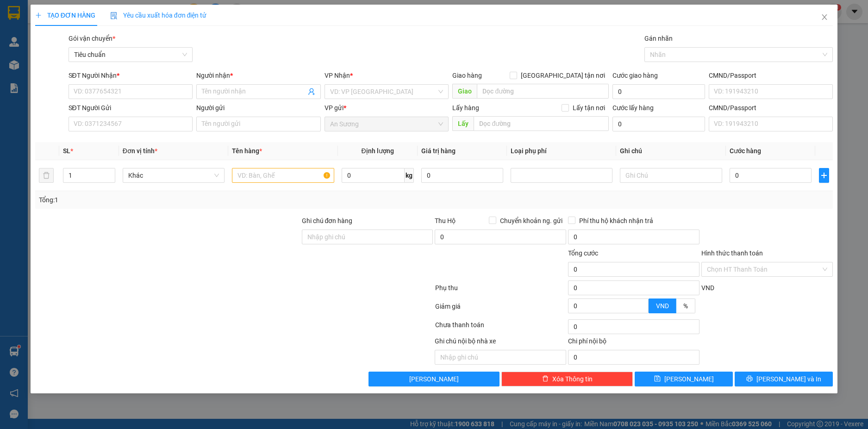 The height and width of the screenshot is (429, 868). What do you see at coordinates (258, 75) in the screenshot?
I see `div: Người nhận` at bounding box center [258, 75].